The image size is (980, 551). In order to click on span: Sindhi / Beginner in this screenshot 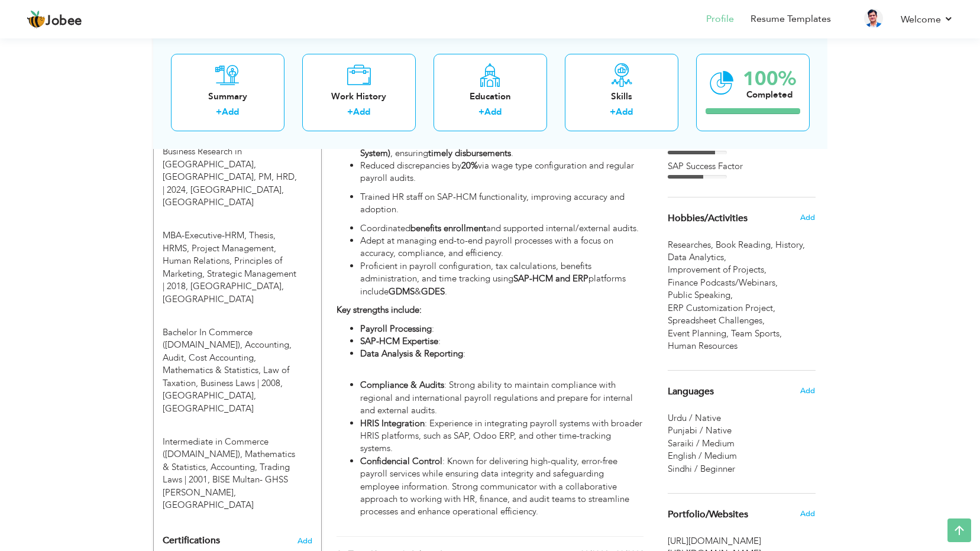, I will do `click(701, 469)`.